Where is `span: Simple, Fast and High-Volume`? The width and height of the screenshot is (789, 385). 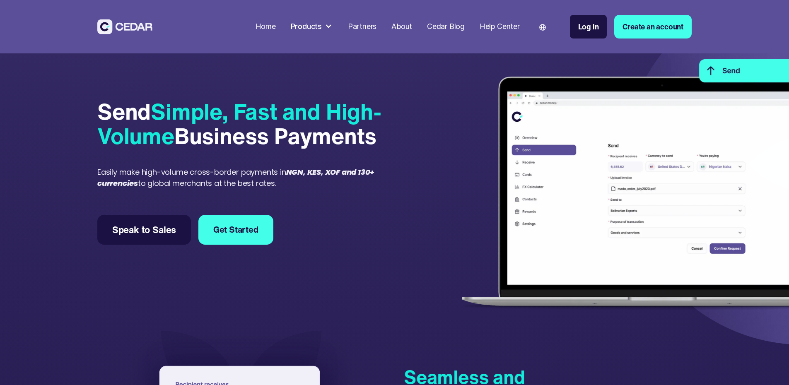
span: Simple, Fast and High-Volume is located at coordinates (239, 123).